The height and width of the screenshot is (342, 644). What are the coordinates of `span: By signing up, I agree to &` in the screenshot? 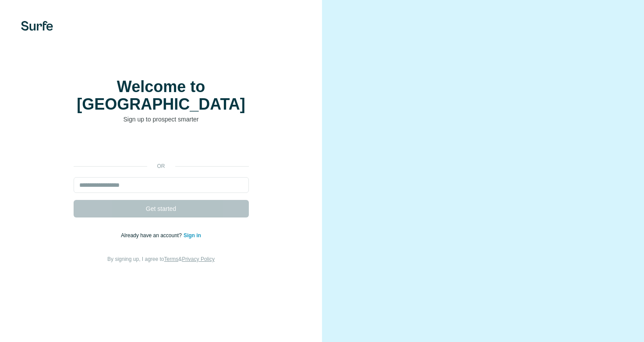 It's located at (161, 259).